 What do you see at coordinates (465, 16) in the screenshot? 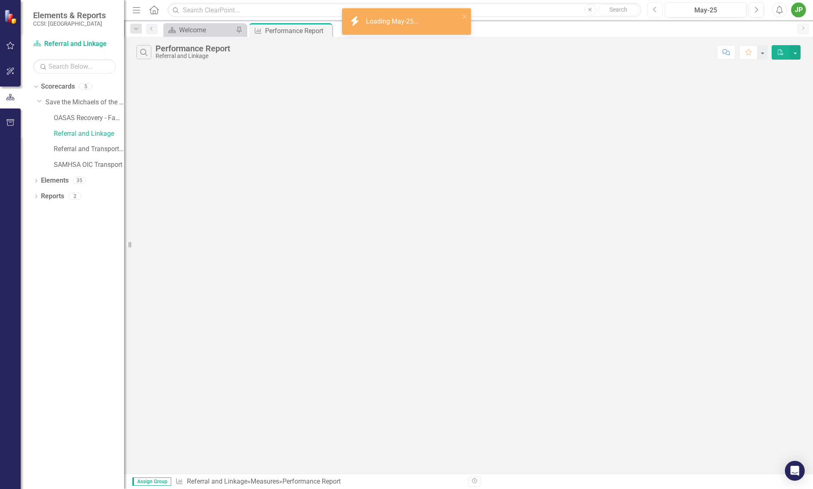
I see `button: close` at bounding box center [465, 16].